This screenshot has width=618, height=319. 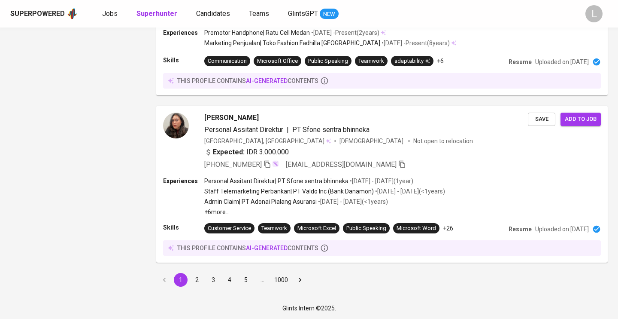 What do you see at coordinates (246, 152) in the screenshot?
I see `div: IDR 3.000.000` at bounding box center [246, 152].